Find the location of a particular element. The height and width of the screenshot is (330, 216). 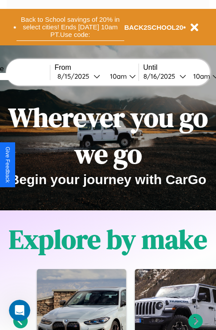

div: 8 / 16 / 2025 is located at coordinates (161, 76).